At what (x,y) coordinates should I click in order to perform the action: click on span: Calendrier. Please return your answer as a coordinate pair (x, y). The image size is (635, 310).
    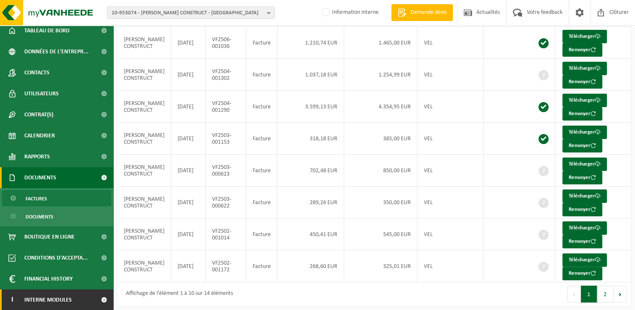
    Looking at the image, I should click on (39, 136).